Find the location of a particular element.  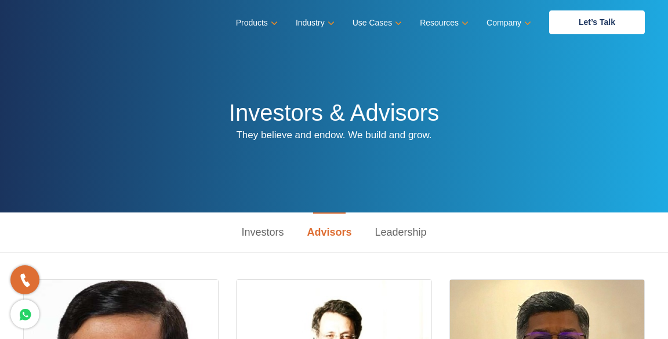

a: Company is located at coordinates (508, 23).